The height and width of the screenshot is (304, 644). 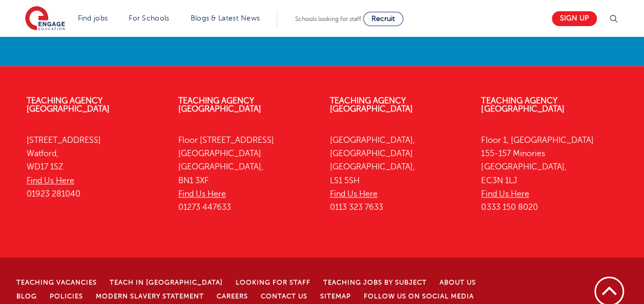 I want to click on span: Recruit, so click(x=383, y=19).